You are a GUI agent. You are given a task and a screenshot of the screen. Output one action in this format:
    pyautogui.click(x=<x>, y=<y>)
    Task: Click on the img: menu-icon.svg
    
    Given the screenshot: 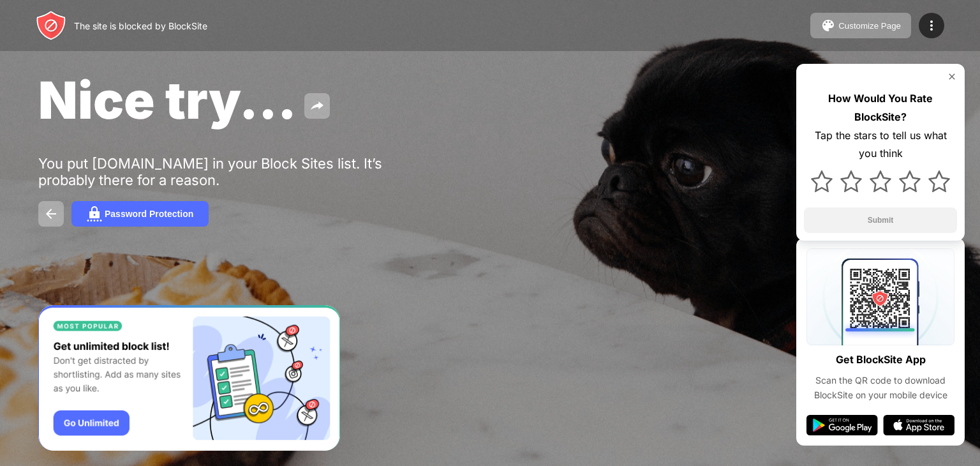 What is the action you would take?
    pyautogui.click(x=932, y=25)
    